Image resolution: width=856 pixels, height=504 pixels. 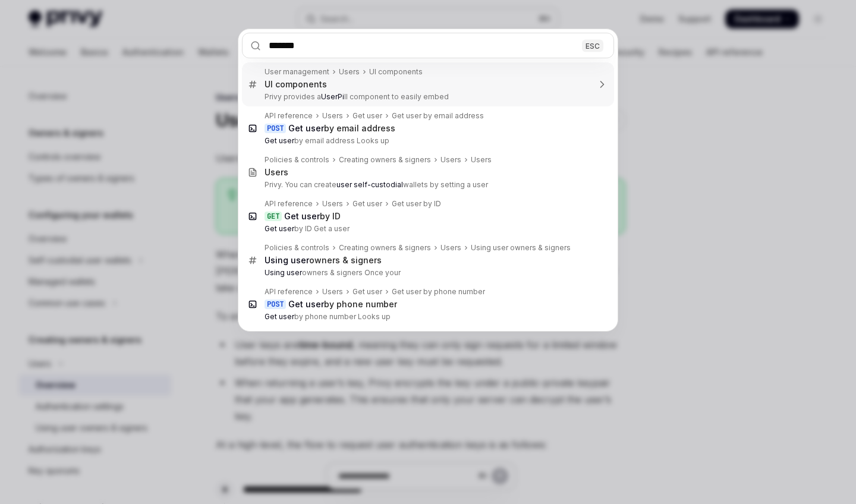 What do you see at coordinates (427, 273) in the screenshot?
I see `p: owners & signers Once your` at bounding box center [427, 273].